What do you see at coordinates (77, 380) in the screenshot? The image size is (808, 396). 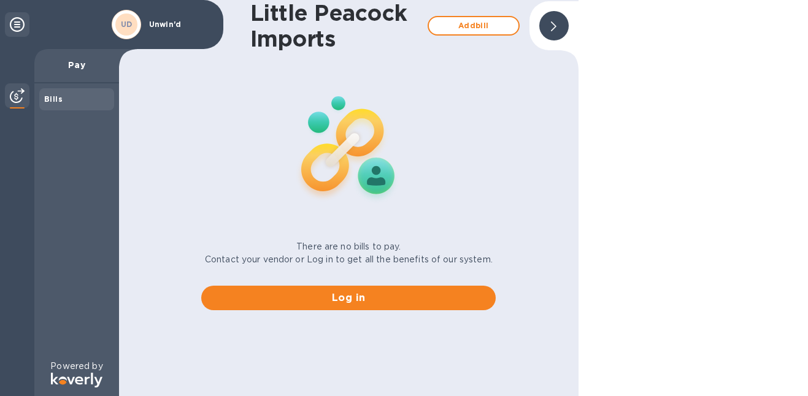 I see `img: Logo` at bounding box center [77, 380].